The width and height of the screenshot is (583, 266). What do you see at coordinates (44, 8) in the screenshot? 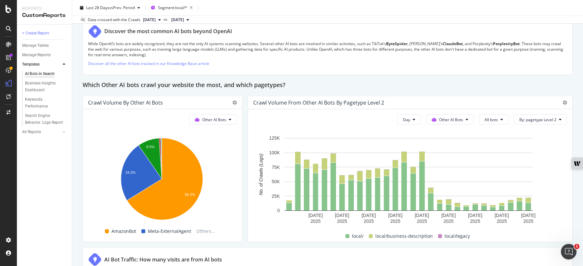
I see `div: Reports` at bounding box center [44, 8].